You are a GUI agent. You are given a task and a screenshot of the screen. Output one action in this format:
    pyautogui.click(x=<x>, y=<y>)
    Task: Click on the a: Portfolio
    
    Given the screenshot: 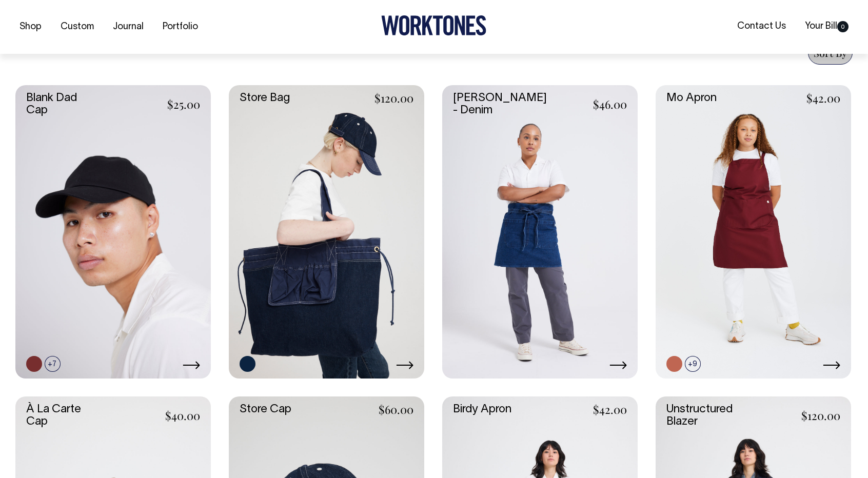 What is the action you would take?
    pyautogui.click(x=180, y=27)
    